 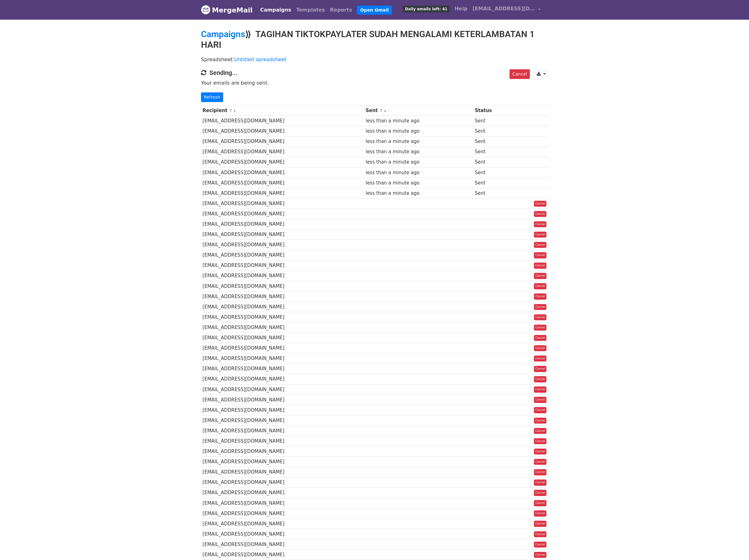 I want to click on a: Templates, so click(x=310, y=10).